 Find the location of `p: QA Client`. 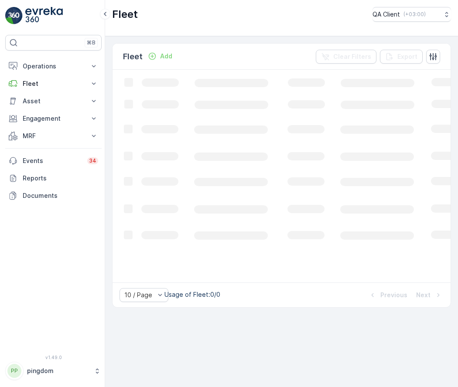

p: QA Client is located at coordinates (386, 14).